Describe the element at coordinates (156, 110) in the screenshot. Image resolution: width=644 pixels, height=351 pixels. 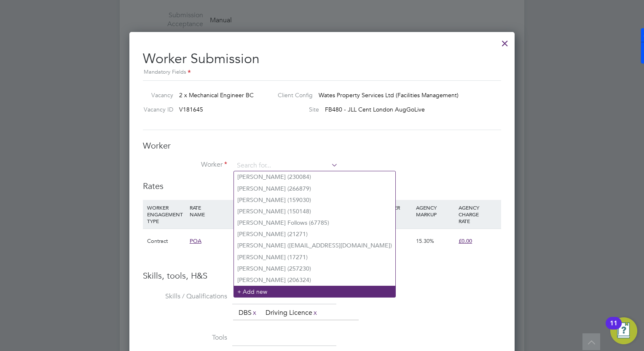
I see `label: Vacancy ID` at that location.